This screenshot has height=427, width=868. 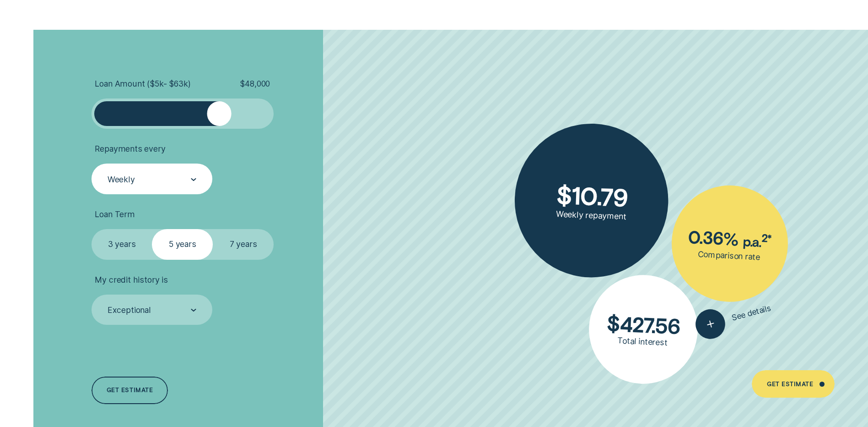 I want to click on span: Loan Term, so click(x=114, y=214).